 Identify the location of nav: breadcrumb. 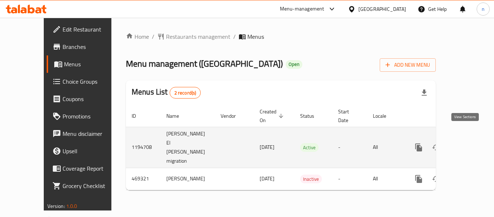
(281, 37).